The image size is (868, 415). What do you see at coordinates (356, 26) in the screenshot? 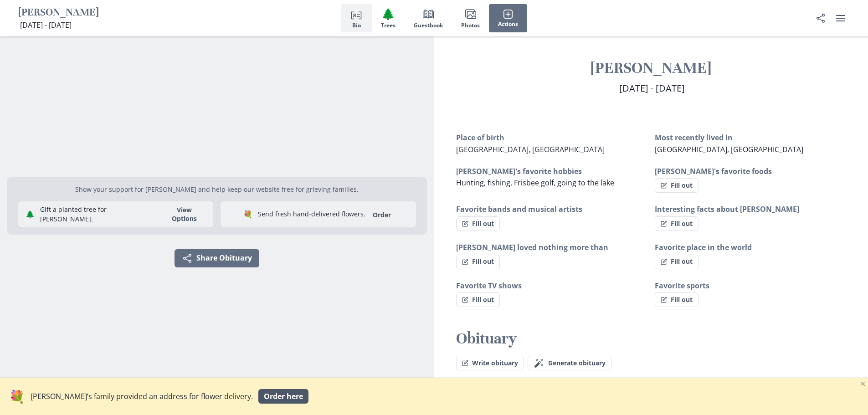
I see `span: Bio` at bounding box center [356, 26].